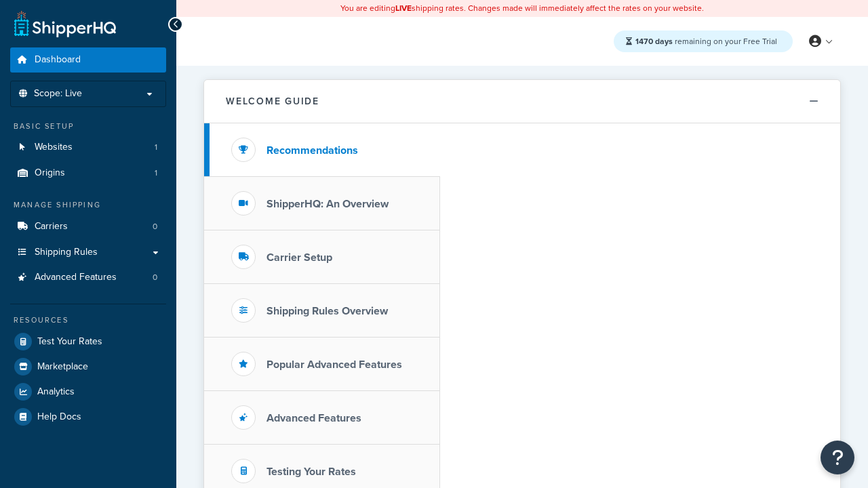  What do you see at coordinates (88, 417) in the screenshot?
I see `a: Help Docs` at bounding box center [88, 417].